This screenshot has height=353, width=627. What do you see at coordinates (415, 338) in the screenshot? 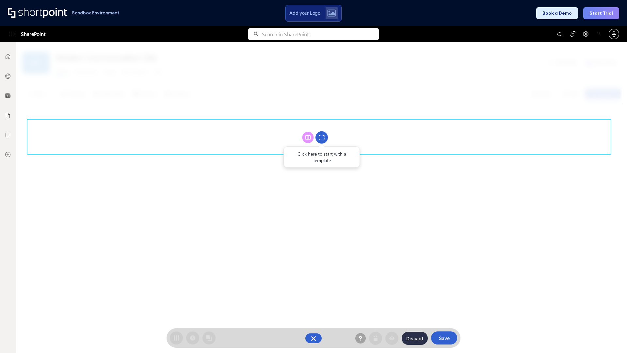
I see `button: Discard` at bounding box center [415, 338].